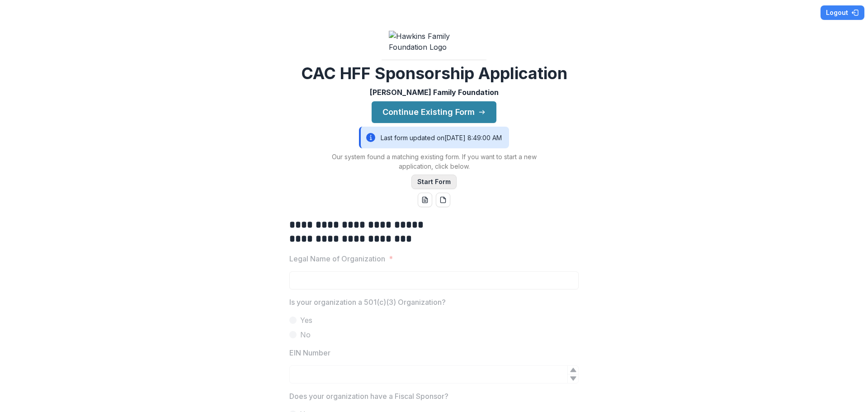 The height and width of the screenshot is (412, 868). I want to click on span: Yes, so click(306, 320).